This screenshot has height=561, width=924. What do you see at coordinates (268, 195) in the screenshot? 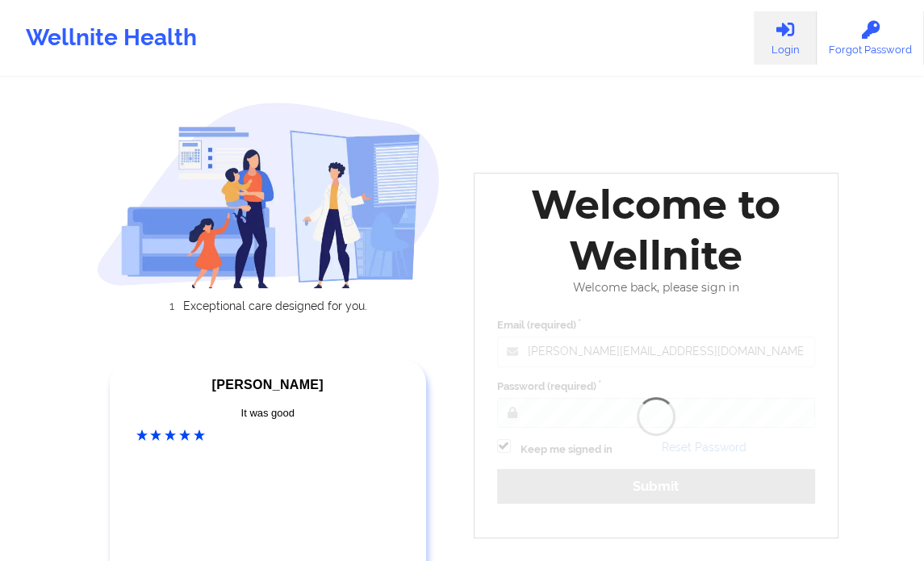
I see `img: wellnite-auth-hero_200.c722682e.png` at bounding box center [268, 195].